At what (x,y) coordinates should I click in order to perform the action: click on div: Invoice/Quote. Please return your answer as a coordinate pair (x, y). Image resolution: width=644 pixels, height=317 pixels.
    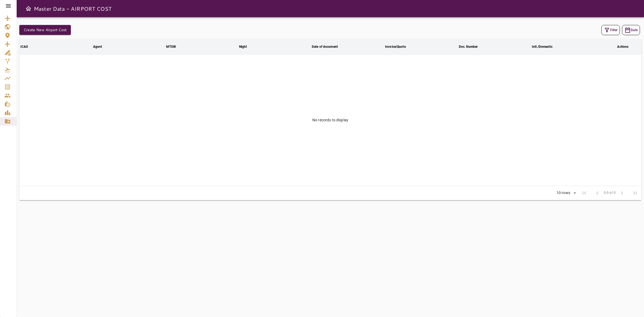
    Looking at the image, I should click on (395, 47).